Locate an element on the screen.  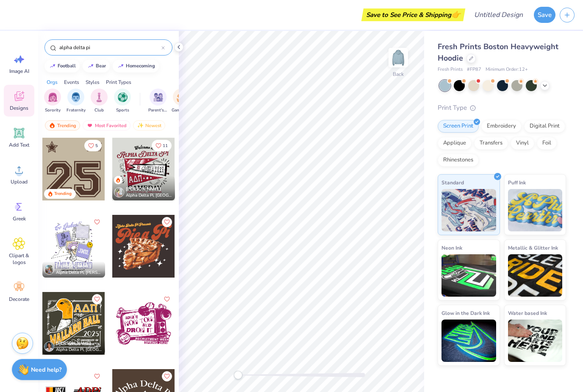
div: filter for Sports is located at coordinates (123, 101).